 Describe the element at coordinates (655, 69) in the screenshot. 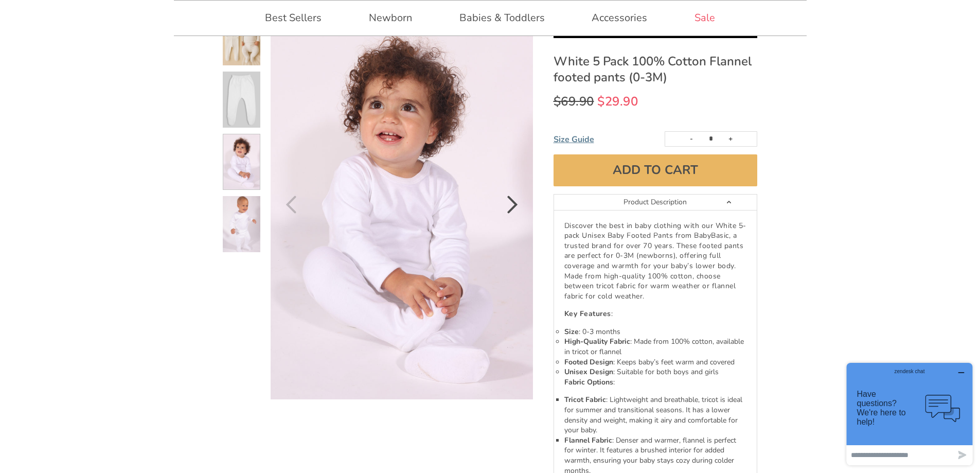

I see `h1: White 5 Pack 100% Cotton Flannel footed pants (0-3M)` at that location.